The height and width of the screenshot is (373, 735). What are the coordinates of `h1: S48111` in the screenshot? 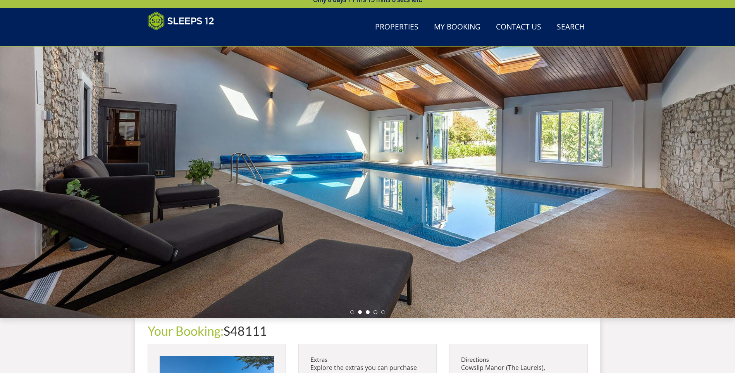 It's located at (368, 330).